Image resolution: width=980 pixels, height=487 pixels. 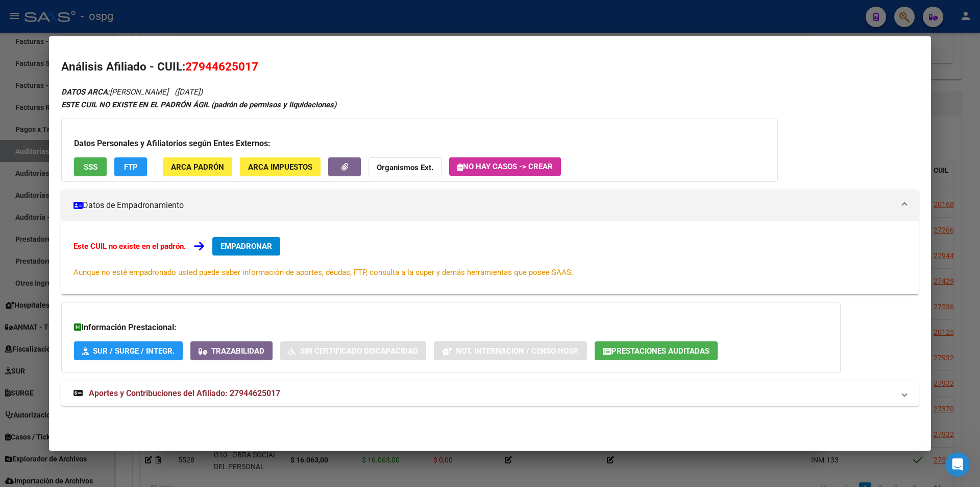 I want to click on span: FTP, so click(x=131, y=167).